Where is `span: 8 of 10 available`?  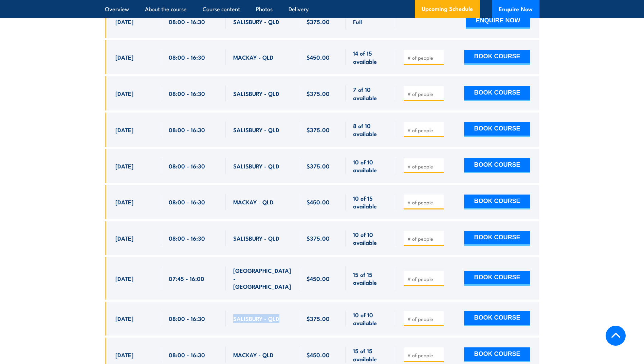 span: 8 of 10 available is located at coordinates (371, 130).